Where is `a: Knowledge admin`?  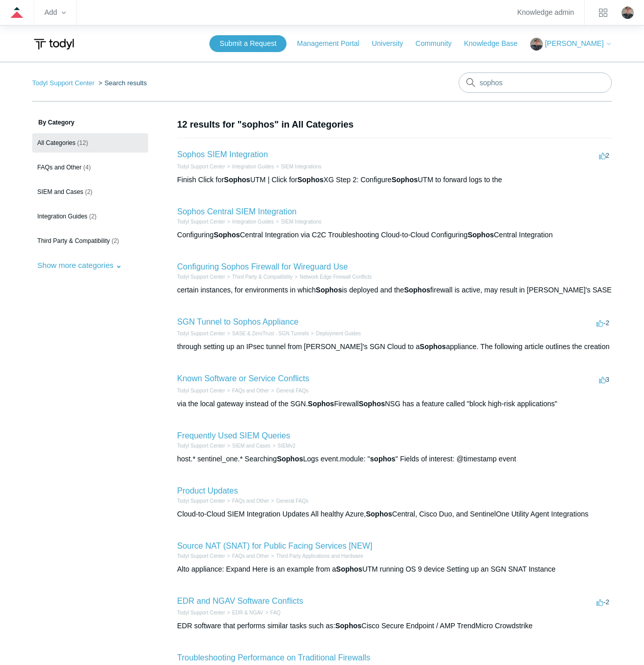 a: Knowledge admin is located at coordinates (545, 12).